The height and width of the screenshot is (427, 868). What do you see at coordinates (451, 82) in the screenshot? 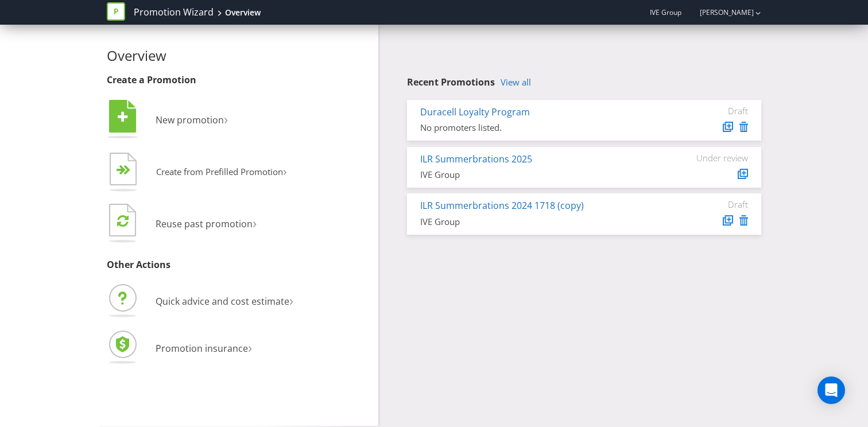
I see `span: Recent Promotions` at bounding box center [451, 82].